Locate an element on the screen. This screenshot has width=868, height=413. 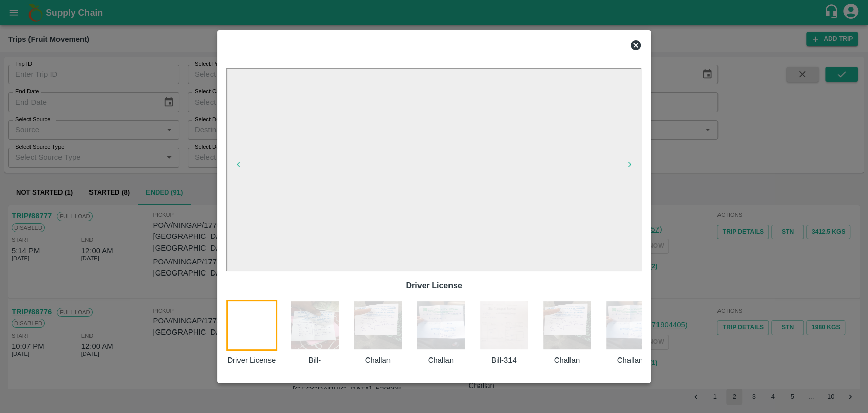
p: Driver License is located at coordinates (434, 286).